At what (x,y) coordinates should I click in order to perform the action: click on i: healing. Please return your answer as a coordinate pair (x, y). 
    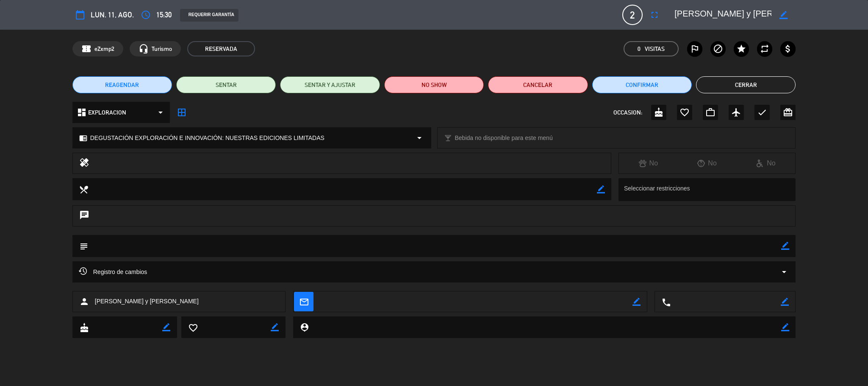
    Looking at the image, I should click on (84, 163).